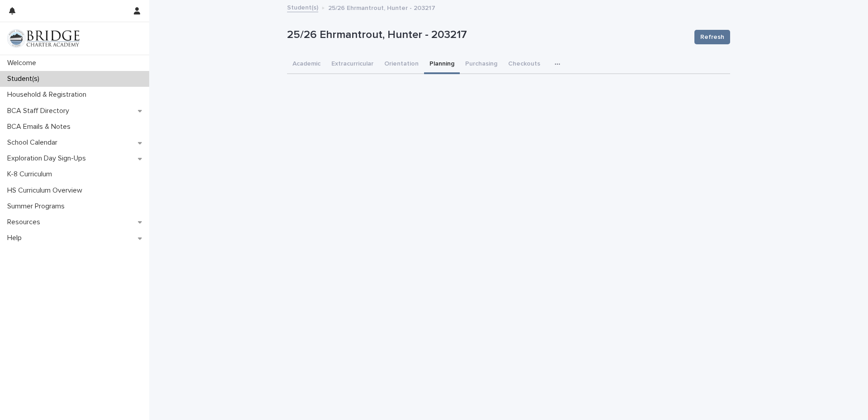 This screenshot has height=420, width=868. What do you see at coordinates (40, 111) in the screenshot?
I see `p: BCA Staff Directory` at bounding box center [40, 111].